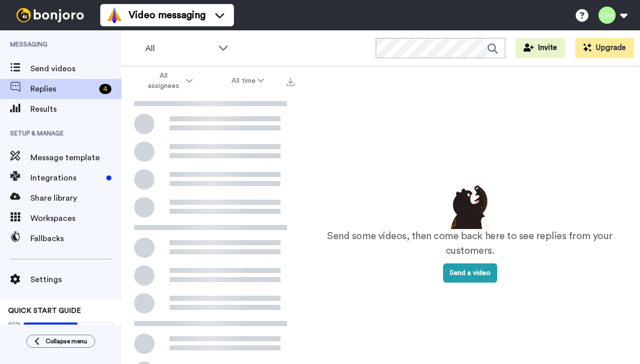  Describe the element at coordinates (76, 219) in the screenshot. I see `span: Workspaces` at that location.